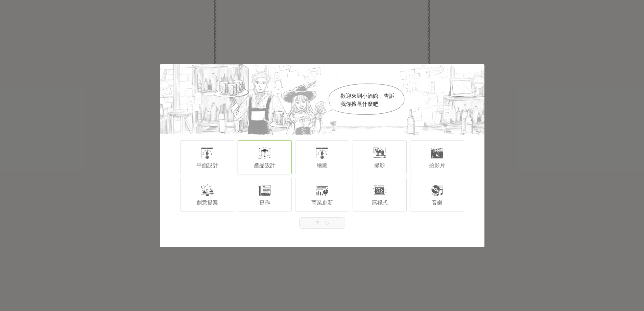  I want to click on span: 歡迎來到小酒館，告訴我你擅長什麼吧！, so click(368, 100).